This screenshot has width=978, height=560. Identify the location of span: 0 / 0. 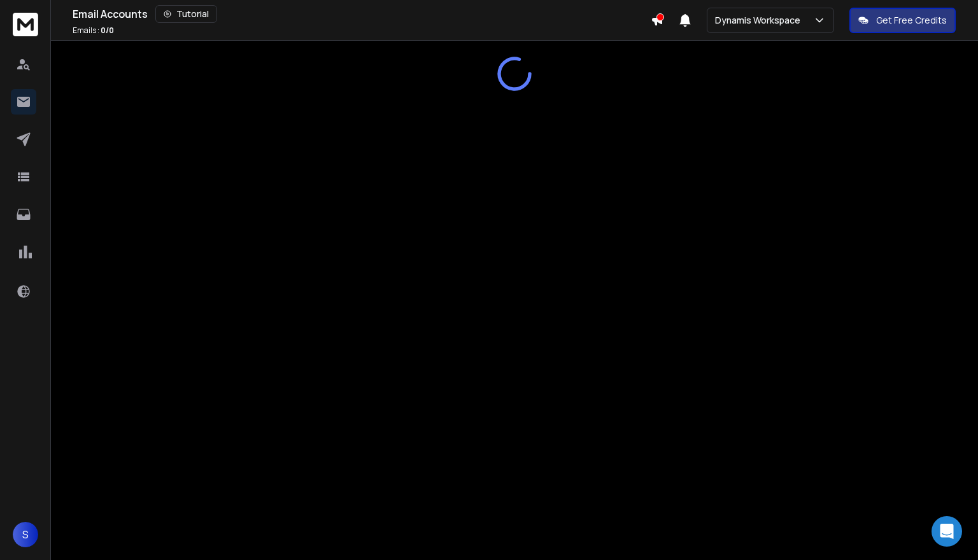
(107, 29).